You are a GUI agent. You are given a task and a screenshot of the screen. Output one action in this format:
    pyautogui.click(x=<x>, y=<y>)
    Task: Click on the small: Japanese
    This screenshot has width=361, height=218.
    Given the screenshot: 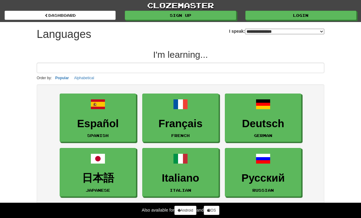 What is the action you would take?
    pyautogui.click(x=98, y=190)
    